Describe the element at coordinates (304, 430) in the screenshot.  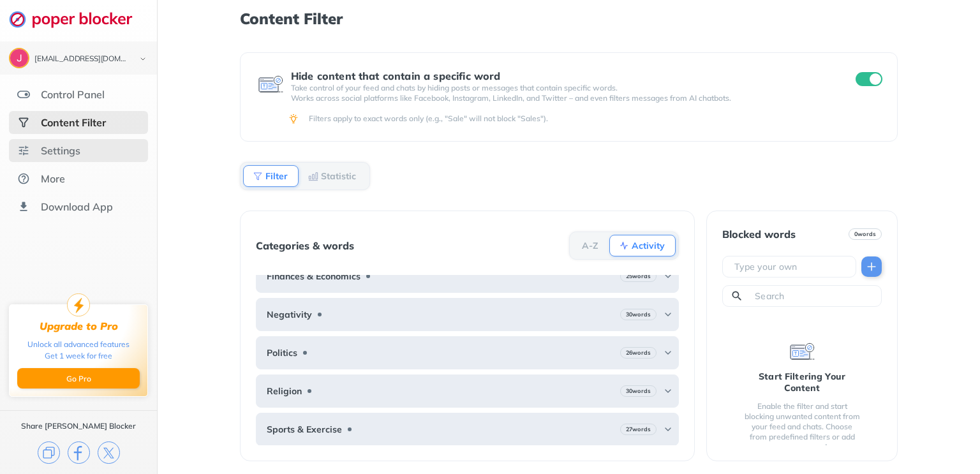
I see `b: Sports & Exercise` at that location.